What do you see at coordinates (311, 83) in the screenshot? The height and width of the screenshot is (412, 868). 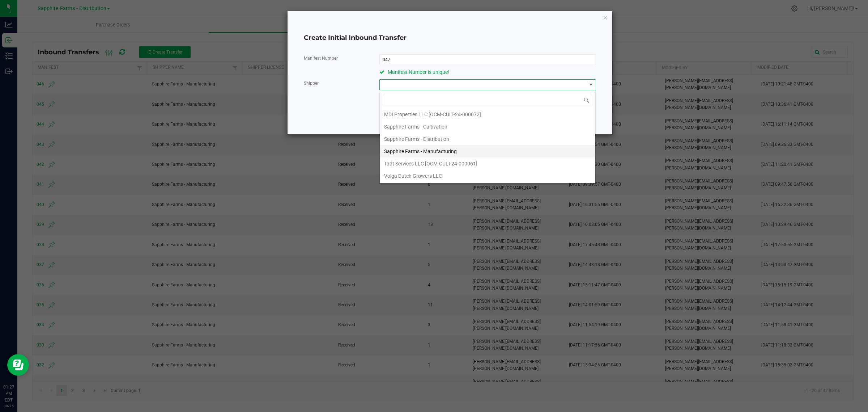 I see `span: Shipper` at bounding box center [311, 83].